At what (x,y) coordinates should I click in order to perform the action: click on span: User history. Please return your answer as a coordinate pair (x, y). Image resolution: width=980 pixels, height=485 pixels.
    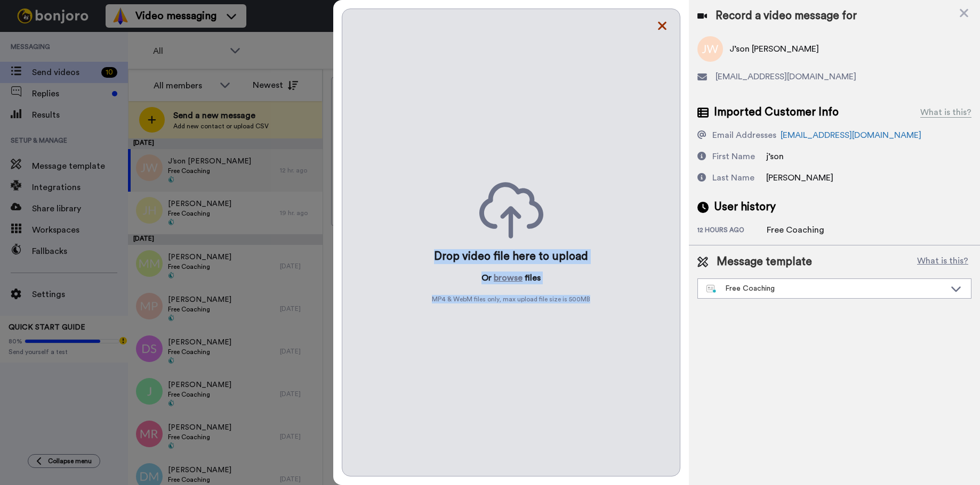
    Looking at the image, I should click on (745, 208).